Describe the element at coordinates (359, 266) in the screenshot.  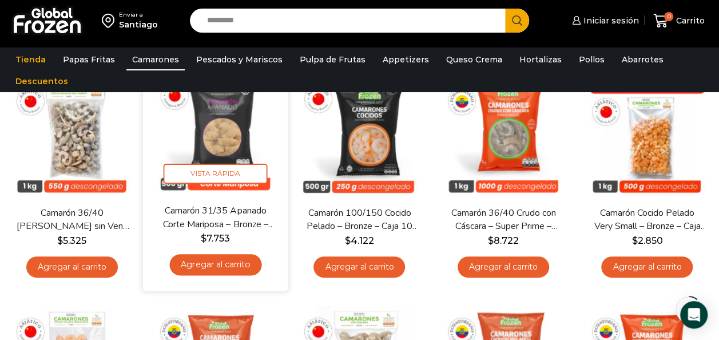
I see `a: Agregar al carrito: “Camarón 100/150 Cocido Pelado - Bronze - Caja 10 kg”` at that location.